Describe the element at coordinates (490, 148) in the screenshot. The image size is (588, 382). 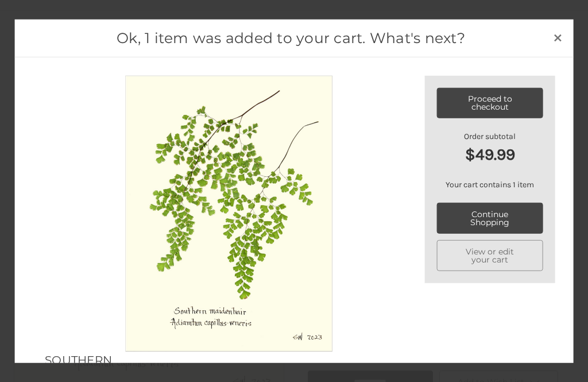
I see `div: Order subtotal` at that location.